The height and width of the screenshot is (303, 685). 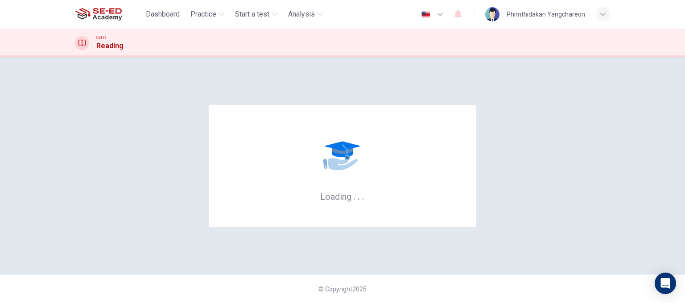 What do you see at coordinates (343, 289) in the screenshot?
I see `span: © Copyright 2025` at bounding box center [343, 289].